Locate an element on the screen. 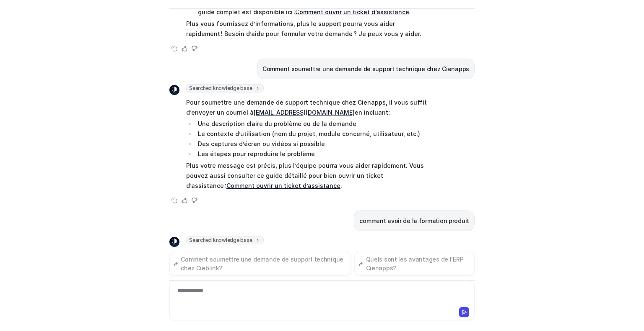 This screenshot has height=331, width=644. li: Les étapes pour reproduire le problème is located at coordinates (314, 154).